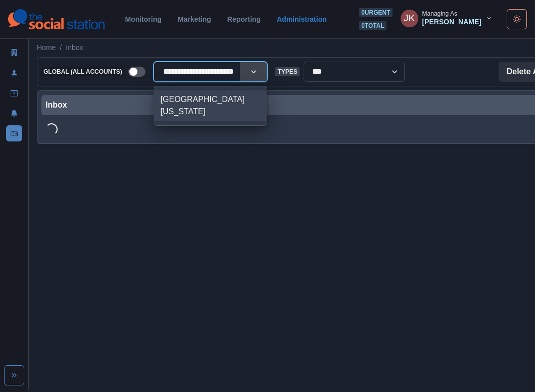 This screenshot has height=392, width=535. I want to click on a: Users, so click(14, 73).